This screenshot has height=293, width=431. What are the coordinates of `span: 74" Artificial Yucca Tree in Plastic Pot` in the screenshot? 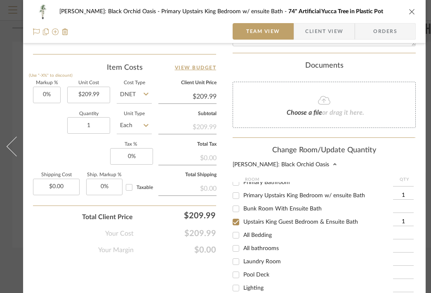 It's located at (336, 12).